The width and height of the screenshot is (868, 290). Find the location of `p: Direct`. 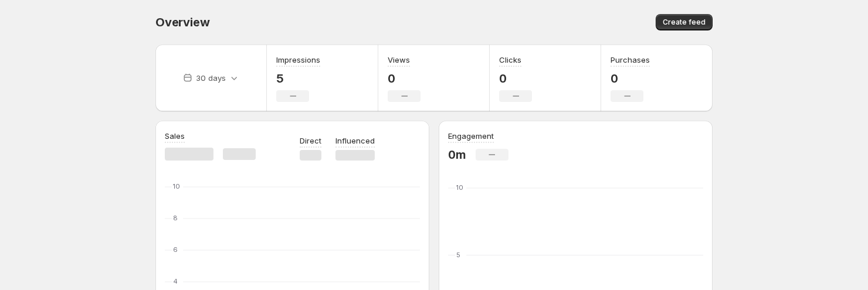

p: Direct is located at coordinates (310, 141).